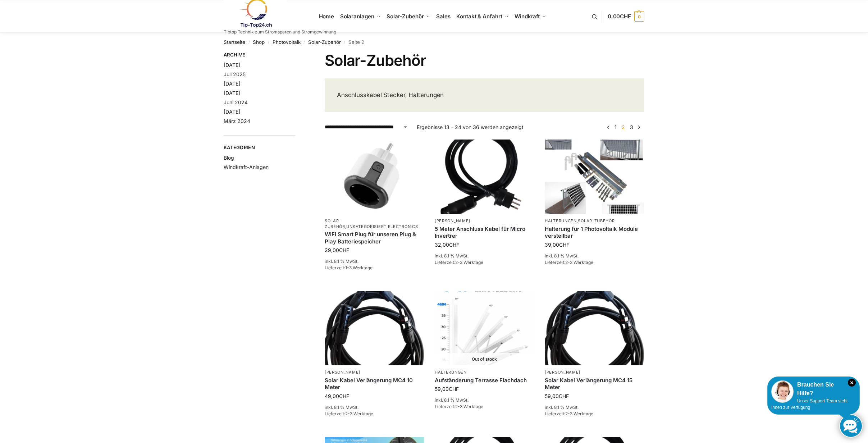 This screenshot has width=868, height=443. Describe the element at coordinates (246, 167) in the screenshot. I see `a: Windkraft-Anlagen` at that location.